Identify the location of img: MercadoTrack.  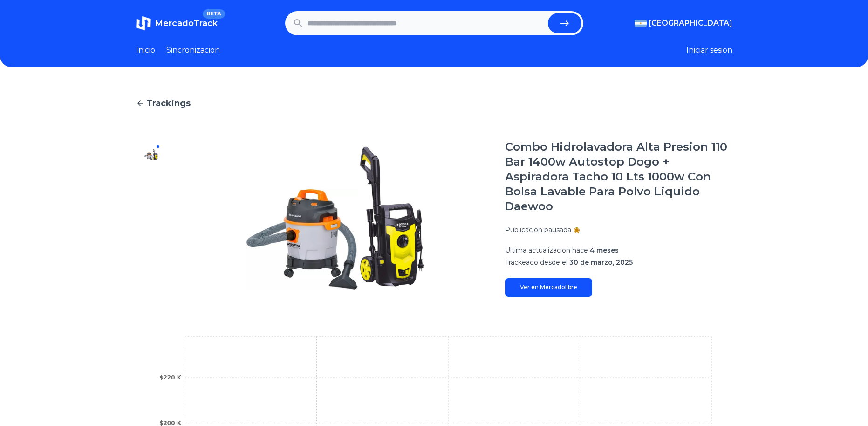
(143, 23).